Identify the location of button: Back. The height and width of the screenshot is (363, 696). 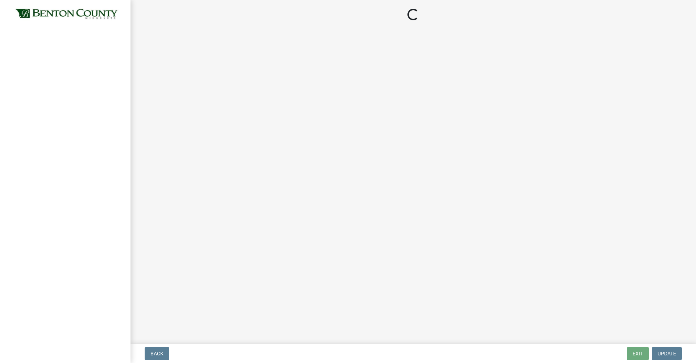
(157, 353).